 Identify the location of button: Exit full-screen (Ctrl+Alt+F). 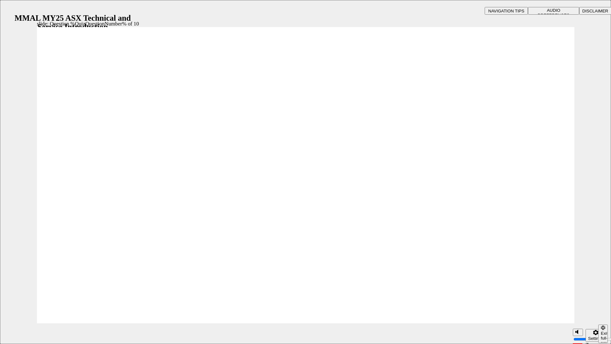
(603, 333).